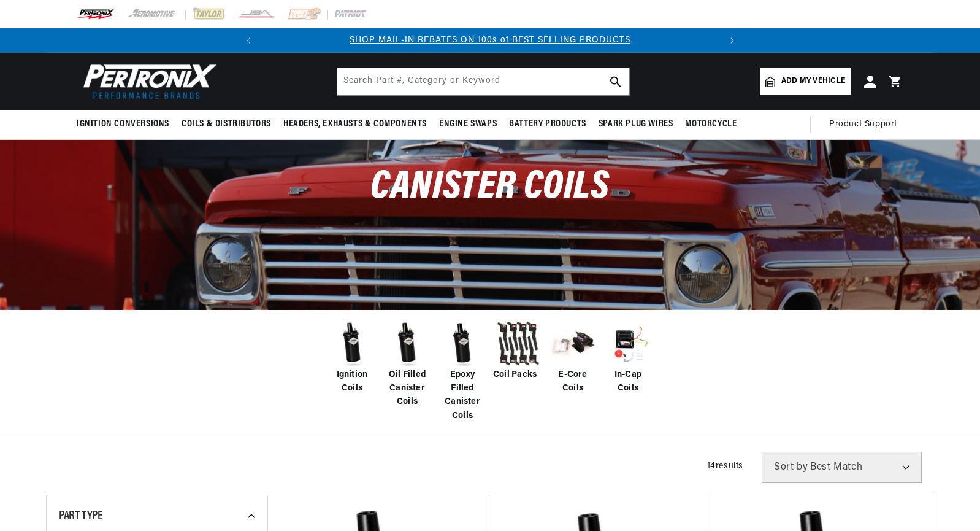 The height and width of the screenshot is (531, 980). Describe the element at coordinates (842, 467) in the screenshot. I see `select: Sort by` at that location.